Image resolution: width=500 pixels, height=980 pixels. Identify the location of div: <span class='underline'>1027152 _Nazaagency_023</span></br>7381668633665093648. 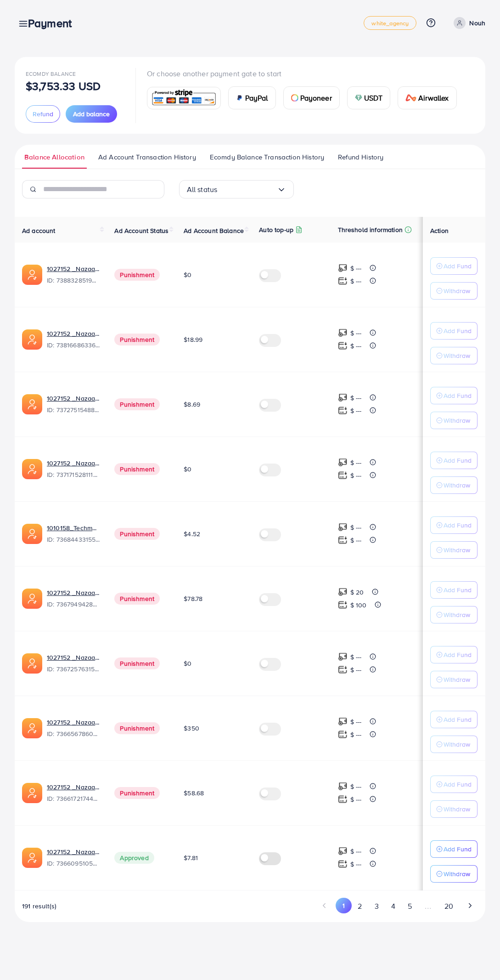
(73, 340).